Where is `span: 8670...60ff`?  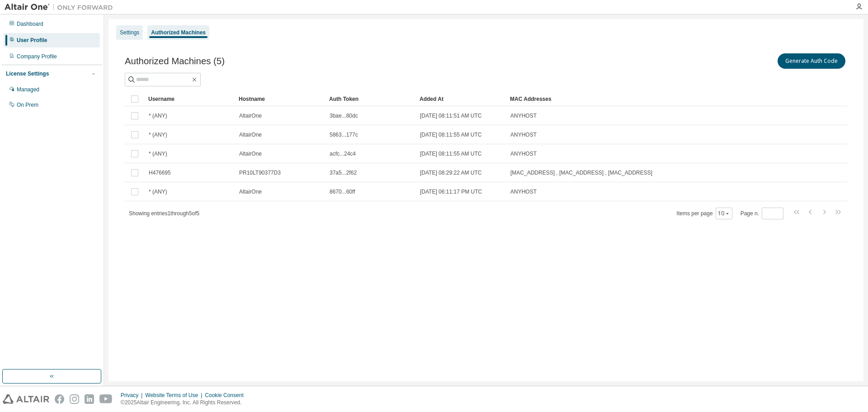 span: 8670...60ff is located at coordinates (342, 192).